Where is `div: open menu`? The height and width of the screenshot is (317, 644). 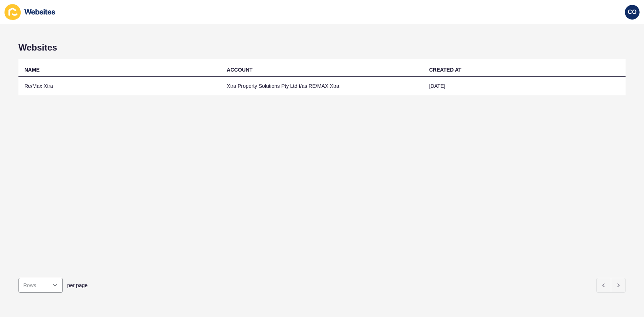 div: open menu is located at coordinates (41, 285).